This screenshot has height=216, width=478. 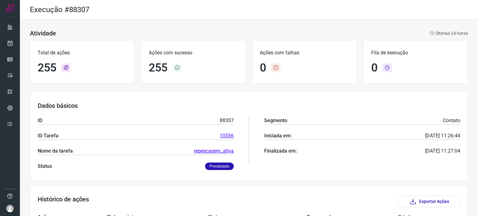 What do you see at coordinates (10, 8) in the screenshot?
I see `img: Logo` at bounding box center [10, 8].